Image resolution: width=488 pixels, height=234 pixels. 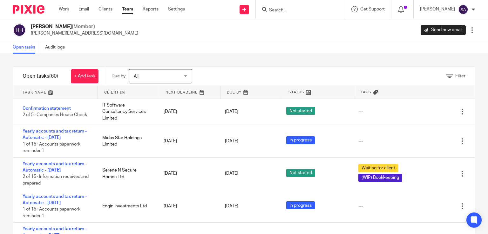 I want to click on div: Engin Investments Ltd, so click(x=126, y=206).